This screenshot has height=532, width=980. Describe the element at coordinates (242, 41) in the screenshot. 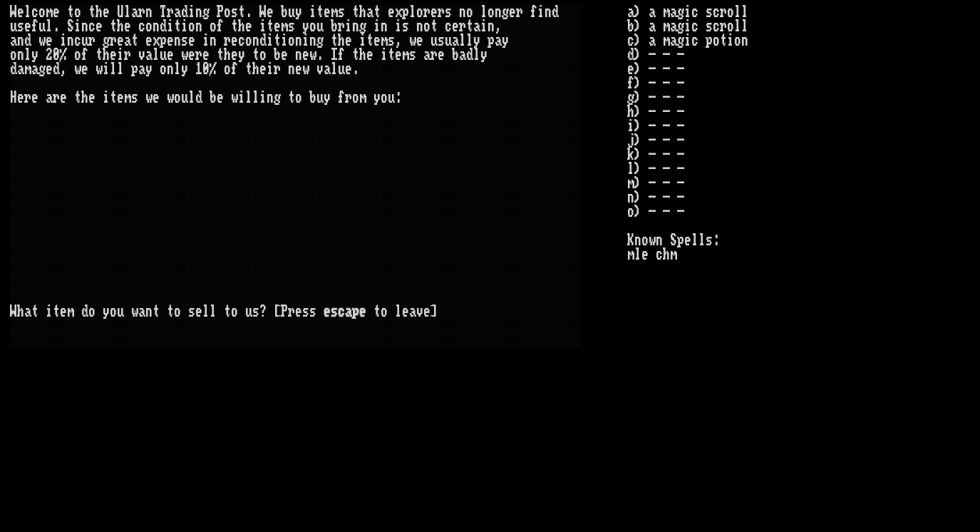

I see `div: c` at that location.